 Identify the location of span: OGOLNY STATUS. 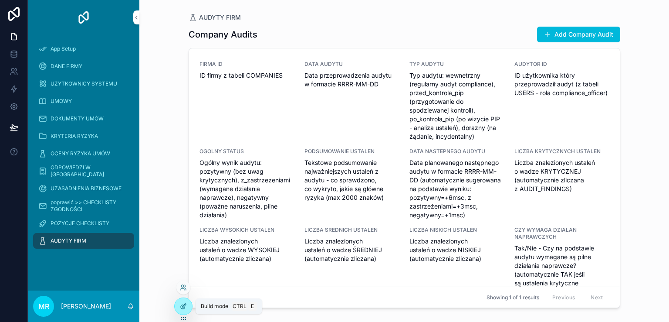
(247, 151).